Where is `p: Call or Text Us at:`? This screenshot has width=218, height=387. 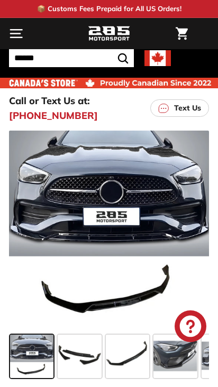
p: Call or Text Us at: is located at coordinates (49, 100).